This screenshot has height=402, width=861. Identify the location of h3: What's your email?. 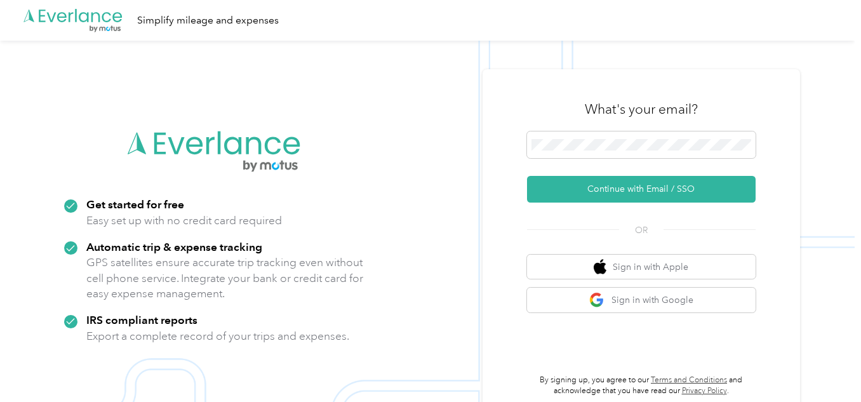
(641, 109).